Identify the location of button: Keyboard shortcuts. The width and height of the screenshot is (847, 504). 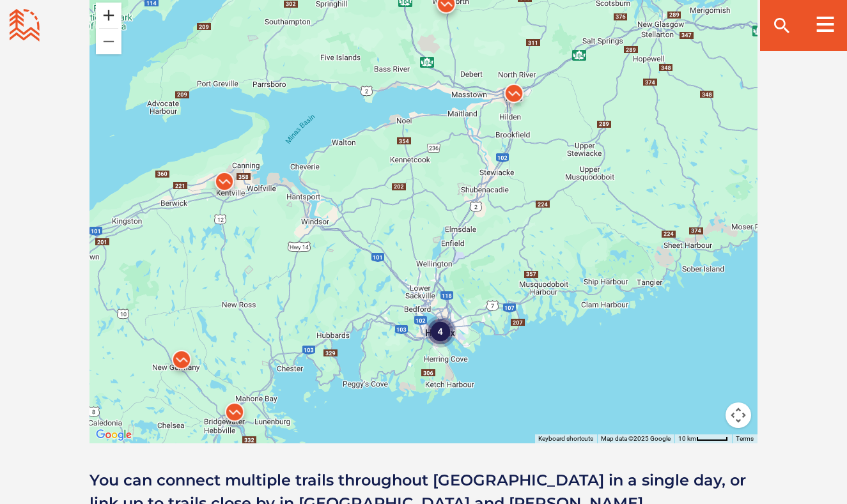
(565, 439).